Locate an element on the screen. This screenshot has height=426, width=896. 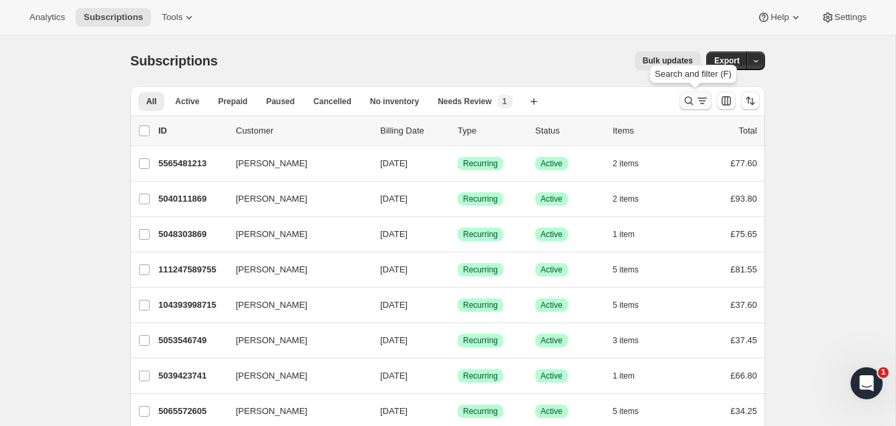
span: Bulk updates is located at coordinates (668, 61).